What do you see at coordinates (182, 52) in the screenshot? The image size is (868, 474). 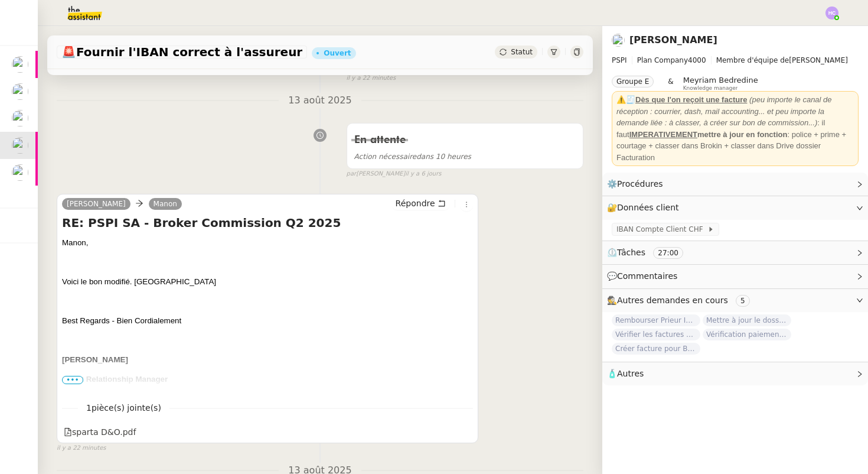 I see `span: Fournir l'IBAN correct à l'assureur` at bounding box center [182, 52].